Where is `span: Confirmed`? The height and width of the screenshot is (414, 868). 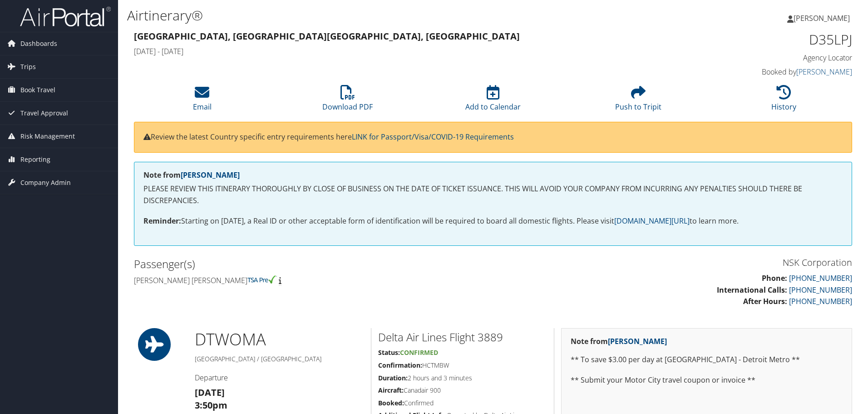 span: Confirmed is located at coordinates (419, 352).